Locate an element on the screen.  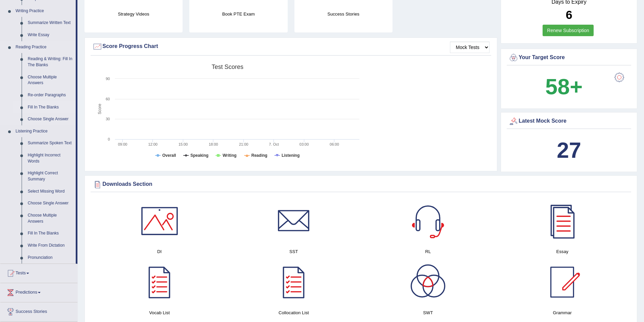
div: Downloads Section is located at coordinates (361, 184).